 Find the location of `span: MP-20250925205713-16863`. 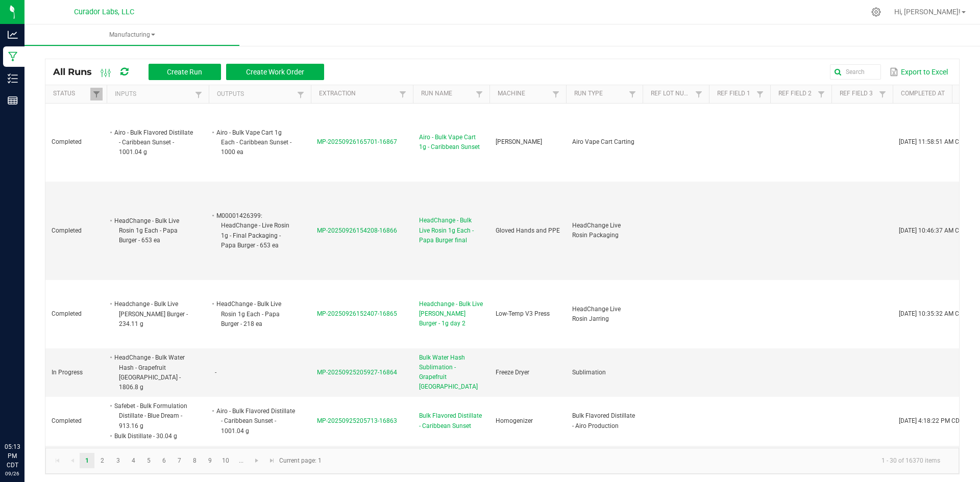

span: MP-20250925205713-16863 is located at coordinates (357, 421).